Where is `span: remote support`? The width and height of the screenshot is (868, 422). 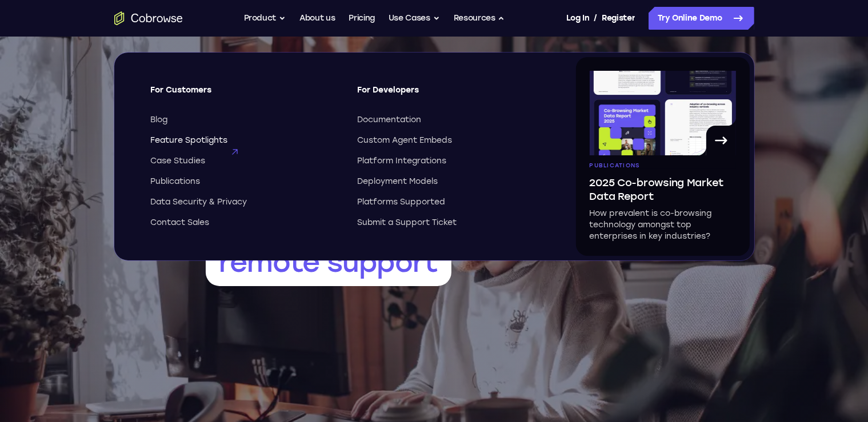 span: remote support is located at coordinates (329, 263).